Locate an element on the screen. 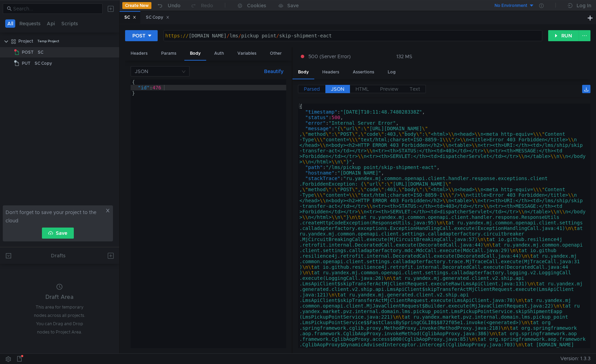 Image resolution: width=596 pixels, height=364 pixels. div: Log In is located at coordinates (584, 6).